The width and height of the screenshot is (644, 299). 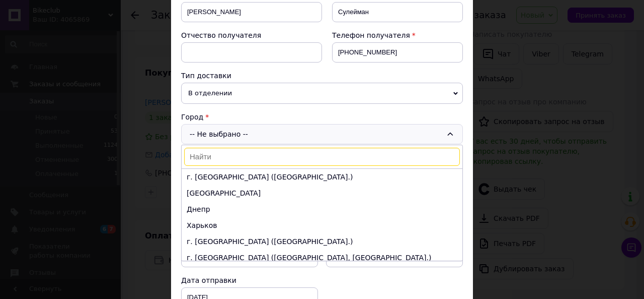 I want to click on span: В отделении, so click(x=322, y=93).